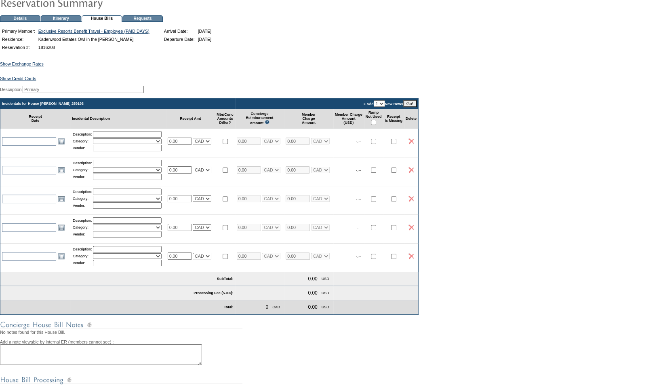  What do you see at coordinates (411, 118) in the screenshot?
I see `td: Delete` at bounding box center [411, 118].